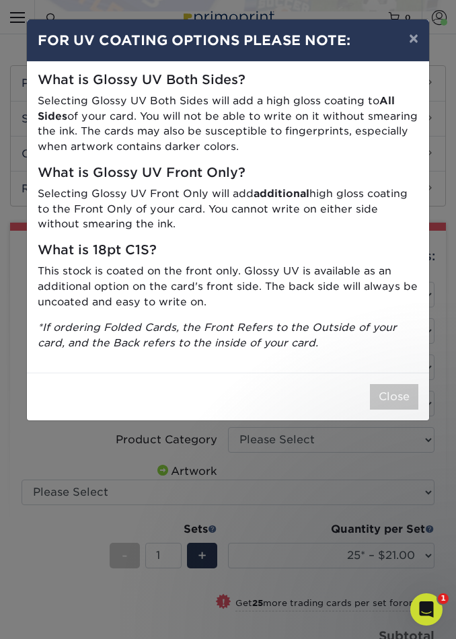 The image size is (456, 639). What do you see at coordinates (394, 397) in the screenshot?
I see `button: Close` at bounding box center [394, 397].